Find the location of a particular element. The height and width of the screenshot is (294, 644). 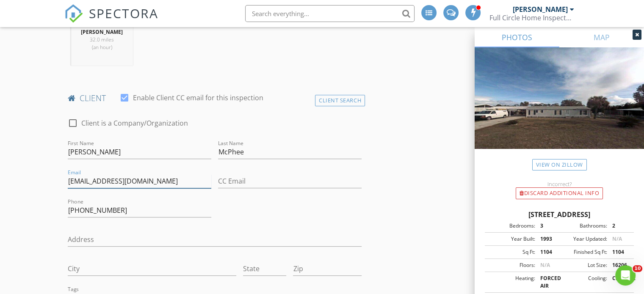

div: Heating: is located at coordinates (511, 282).